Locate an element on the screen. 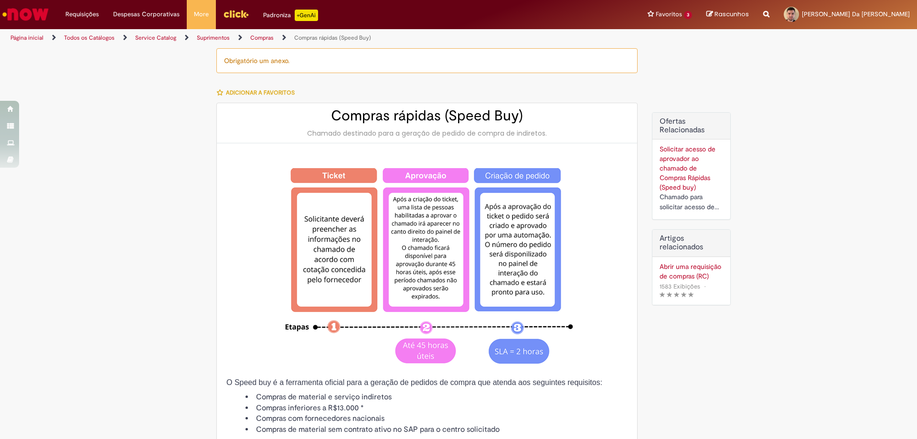 The image size is (917, 439). span: Despesas Corporativas is located at coordinates (146, 14).